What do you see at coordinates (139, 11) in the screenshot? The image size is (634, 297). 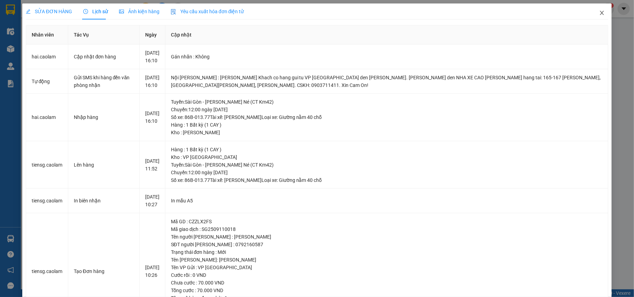 I see `span: Ảnh kiện hàng` at bounding box center [139, 11].